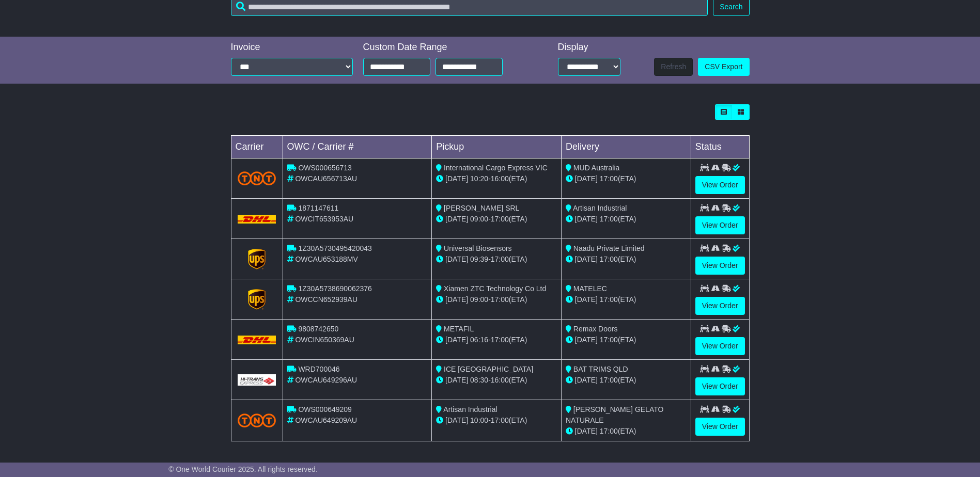 The width and height of the screenshot is (980, 477). I want to click on div: Display, so click(589, 47).